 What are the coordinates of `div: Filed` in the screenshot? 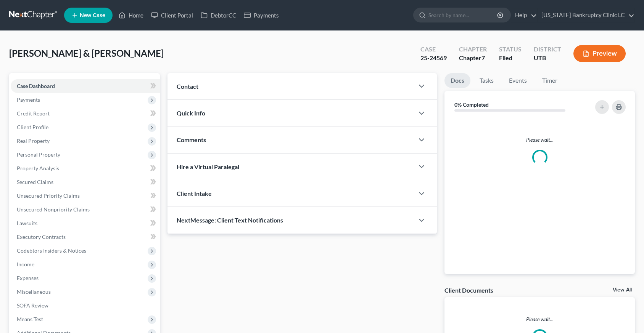 It's located at (510, 58).